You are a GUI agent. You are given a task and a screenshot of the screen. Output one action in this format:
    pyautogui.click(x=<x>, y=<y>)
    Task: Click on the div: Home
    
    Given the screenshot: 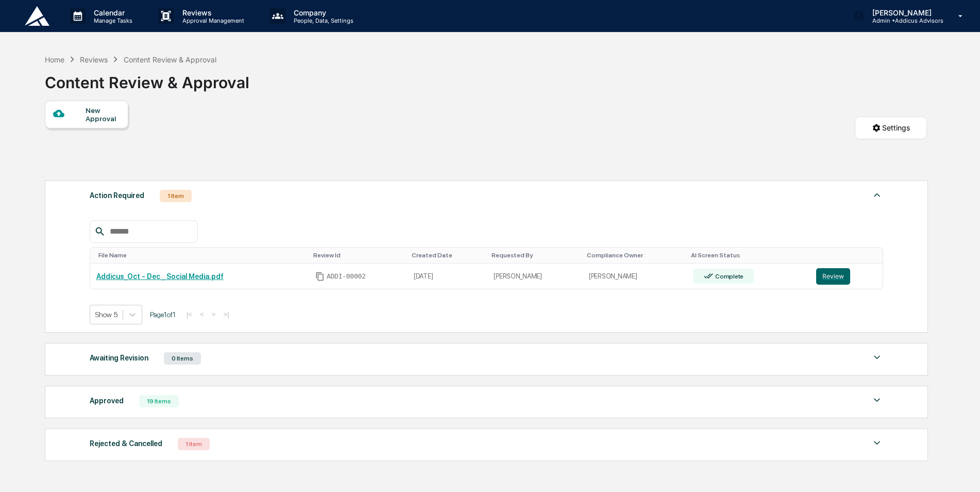 What is the action you would take?
    pyautogui.click(x=54, y=60)
    